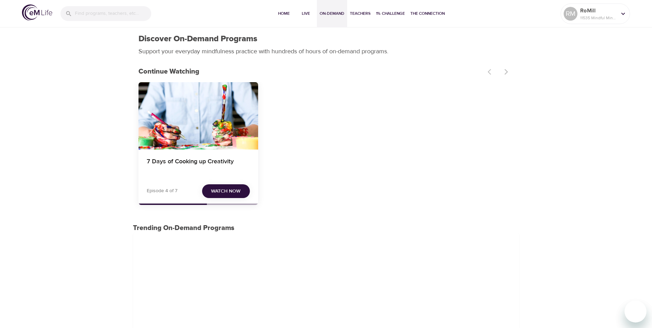 The height and width of the screenshot is (328, 652). What do you see at coordinates (306, 13) in the screenshot?
I see `span: Live` at bounding box center [306, 13].